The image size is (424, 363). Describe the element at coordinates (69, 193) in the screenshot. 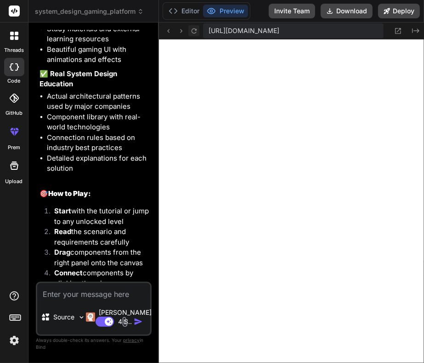

I see `strong: How to Play:` at that location.